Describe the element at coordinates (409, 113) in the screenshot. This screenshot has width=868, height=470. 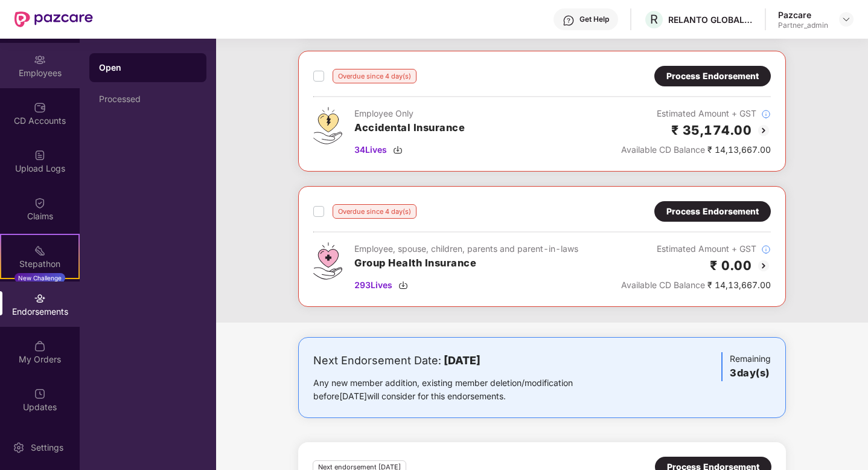
I see `div: Employee Only` at that location.